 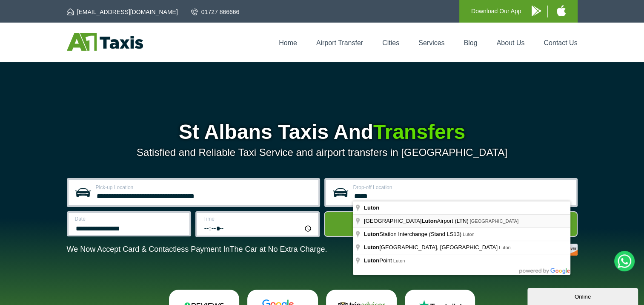 I want to click on a: Airport Transfer, so click(x=340, y=43).